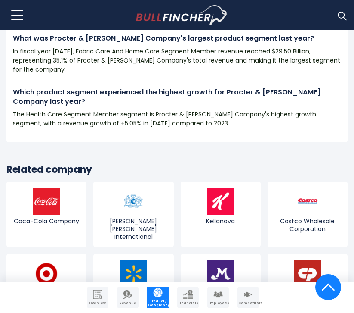 The image size is (354, 313). Describe the element at coordinates (308, 273) in the screenshot. I see `img: CL logo` at that location.